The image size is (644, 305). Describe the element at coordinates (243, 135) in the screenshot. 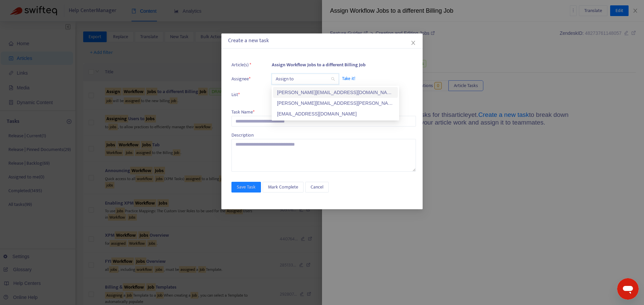

I see `span: Description` at that location.